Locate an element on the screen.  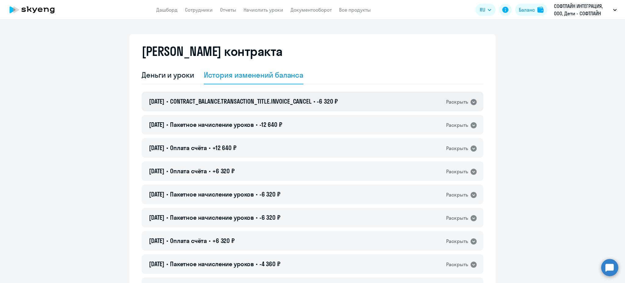
a: Начислить уроки is located at coordinates (263, 10).